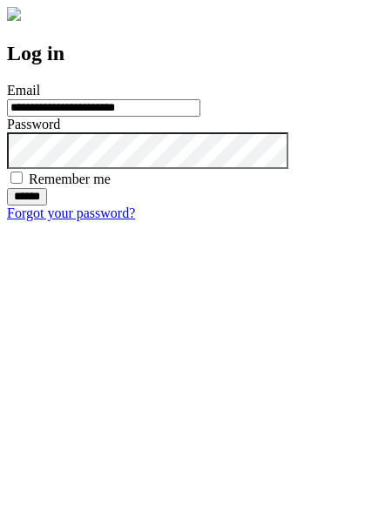  Describe the element at coordinates (196, 53) in the screenshot. I see `h2: Log in` at that location.